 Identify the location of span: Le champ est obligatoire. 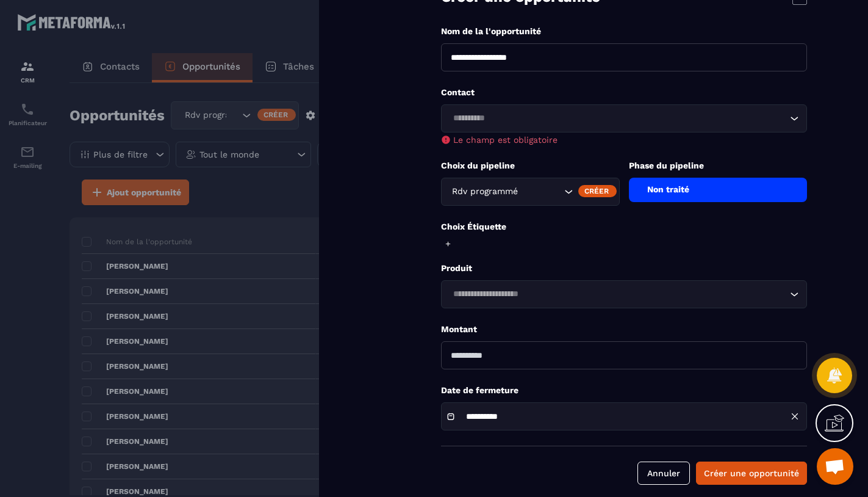
(505, 140).